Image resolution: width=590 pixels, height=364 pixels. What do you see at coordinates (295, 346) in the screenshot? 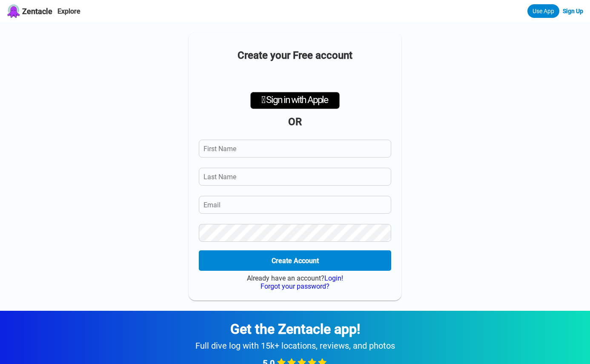
I see `div: Full dive log with 15k+ locations, reviews, and photos` at bounding box center [295, 346].